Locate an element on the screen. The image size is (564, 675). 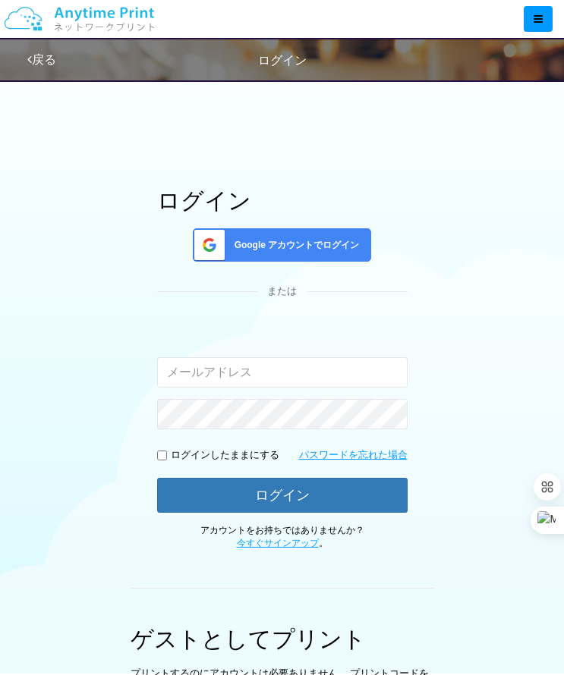
button: ログイン is located at coordinates (282, 495).